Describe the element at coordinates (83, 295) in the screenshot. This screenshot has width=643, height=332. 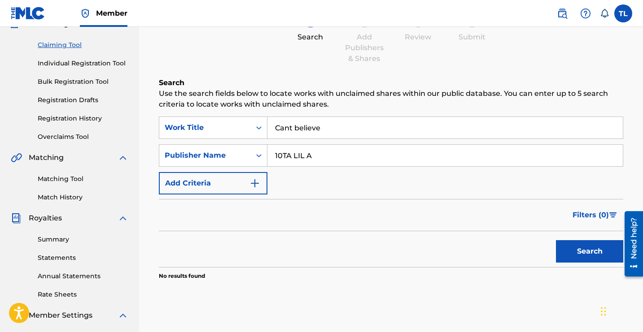
I see `a: Rate Sheets` at that location.